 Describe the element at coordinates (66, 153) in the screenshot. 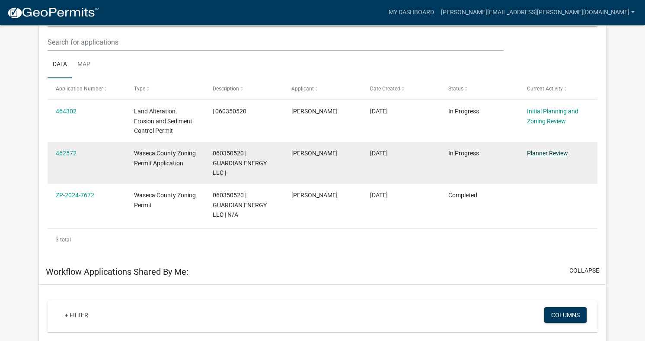

I see `a: 462572` at that location.